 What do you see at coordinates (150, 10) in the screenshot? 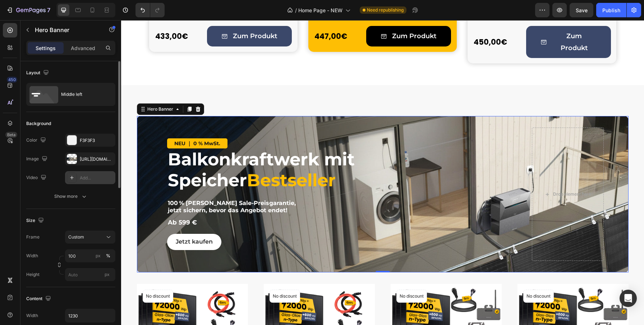
I see `div: Undo/Redo` at bounding box center [150, 10].